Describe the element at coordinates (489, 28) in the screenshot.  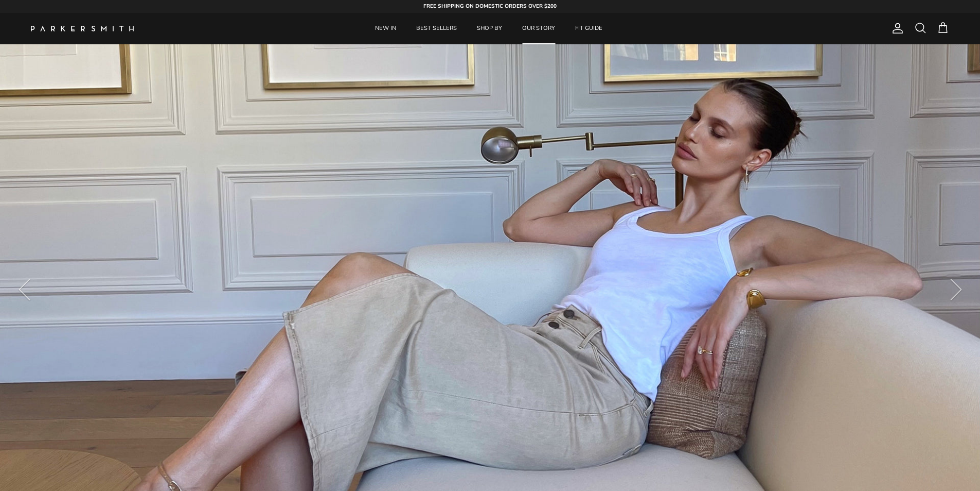
I see `a: SHOP BY` at that location.